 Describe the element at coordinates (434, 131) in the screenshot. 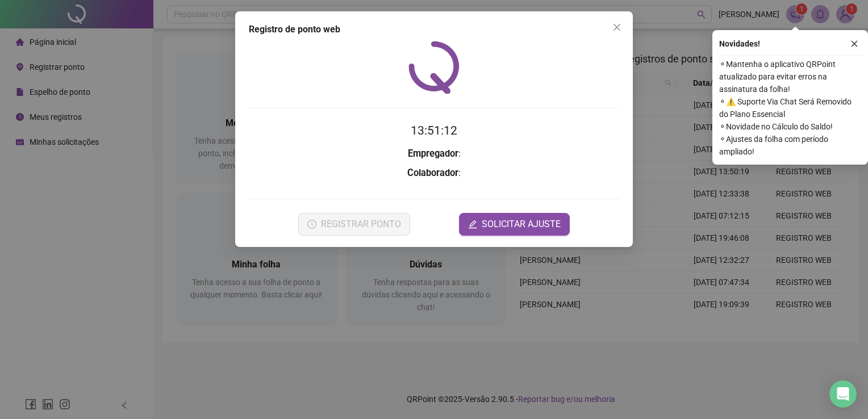

I see `time: 13:51:12` at that location.